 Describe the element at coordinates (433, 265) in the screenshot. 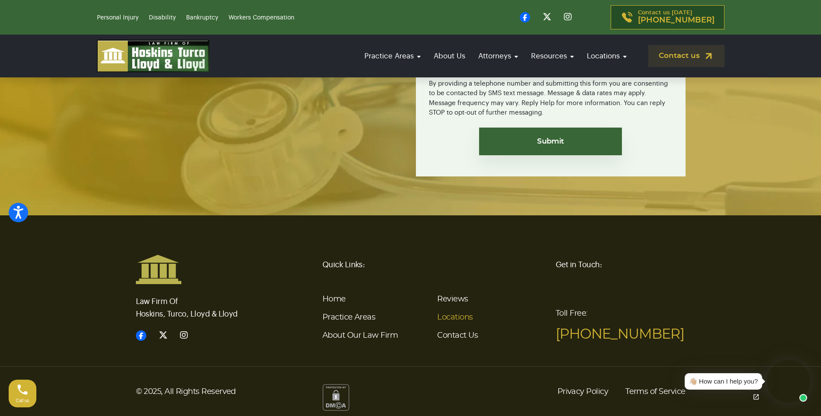

I see `h6: Quick Links:` at that location.